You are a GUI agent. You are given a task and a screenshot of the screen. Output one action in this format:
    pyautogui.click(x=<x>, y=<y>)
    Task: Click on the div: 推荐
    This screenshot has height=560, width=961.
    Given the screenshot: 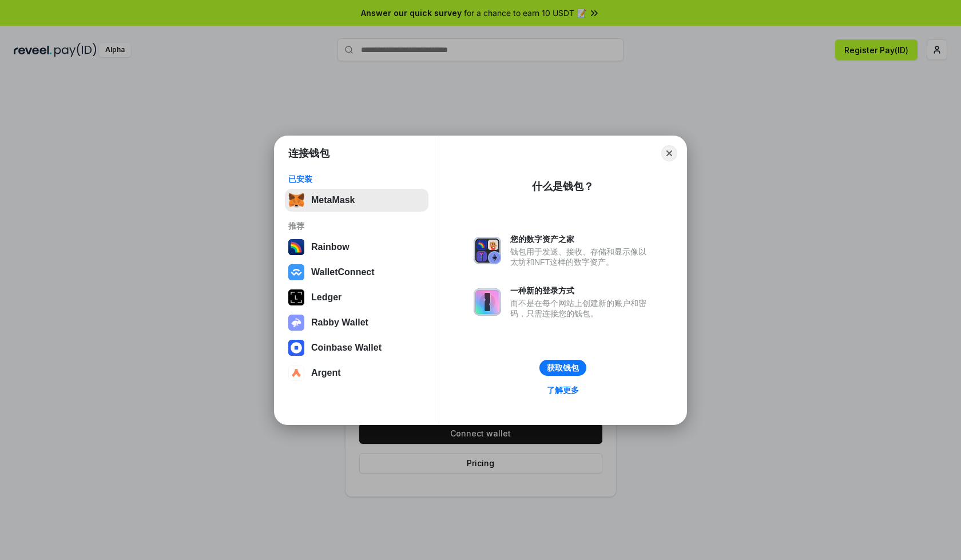 What is the action you would take?
    pyautogui.click(x=357, y=226)
    